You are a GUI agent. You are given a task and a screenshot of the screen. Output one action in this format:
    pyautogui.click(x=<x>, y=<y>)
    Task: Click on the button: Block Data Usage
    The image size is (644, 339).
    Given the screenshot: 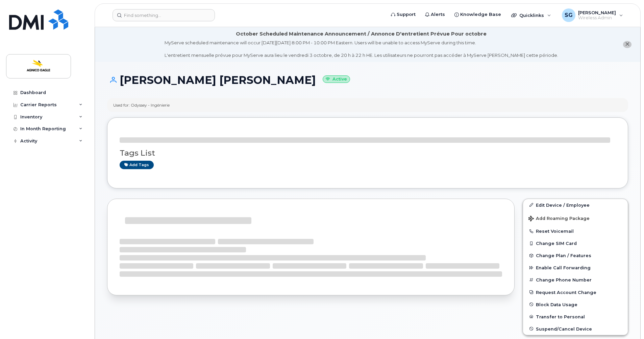 What is the action you would take?
    pyautogui.click(x=575, y=304)
    